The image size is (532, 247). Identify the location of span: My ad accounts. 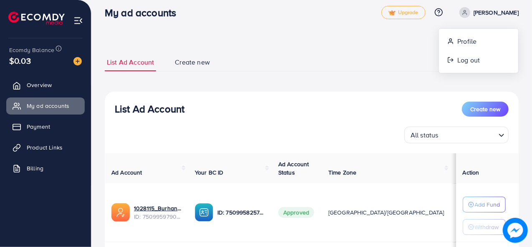
(48, 106).